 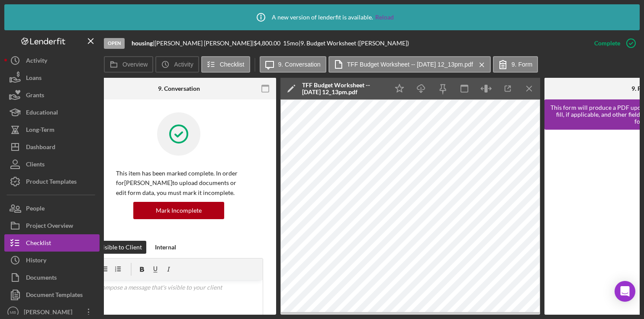 I want to click on a: Product Templates, so click(x=52, y=182).